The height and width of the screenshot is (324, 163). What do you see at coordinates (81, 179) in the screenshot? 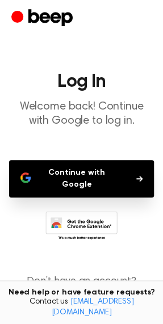
I see `button: Continue with Google` at bounding box center [81, 179].